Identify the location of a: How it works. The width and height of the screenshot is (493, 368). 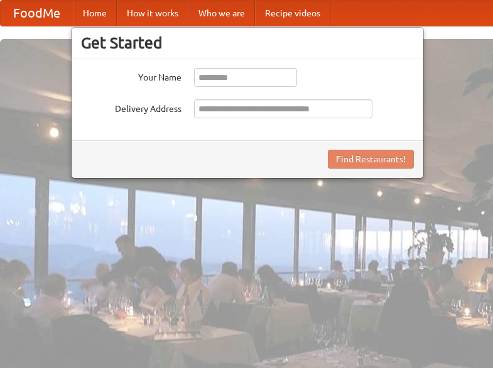
(153, 13).